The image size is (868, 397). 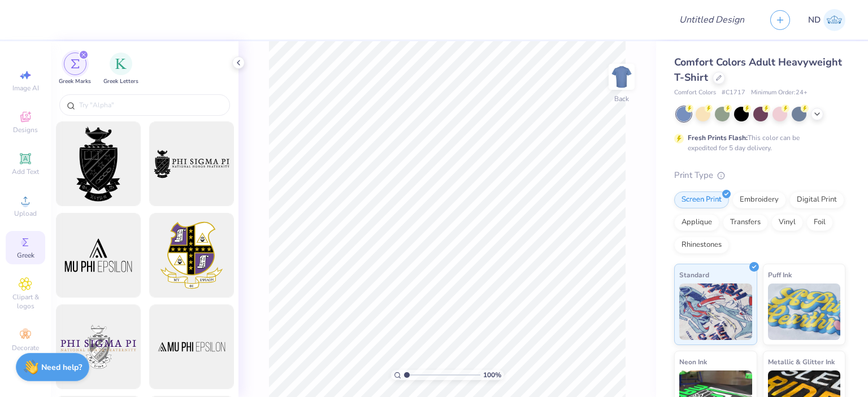 I want to click on div: Digital Print, so click(x=816, y=200).